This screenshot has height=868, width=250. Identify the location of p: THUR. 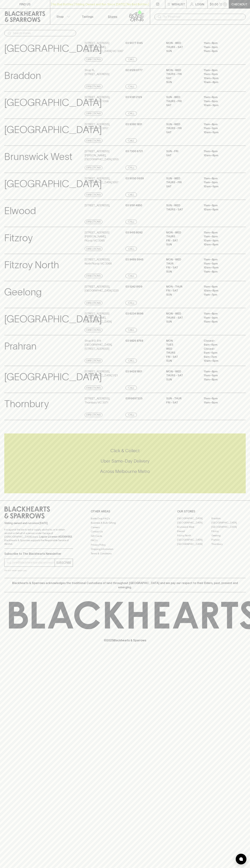
(182, 264).